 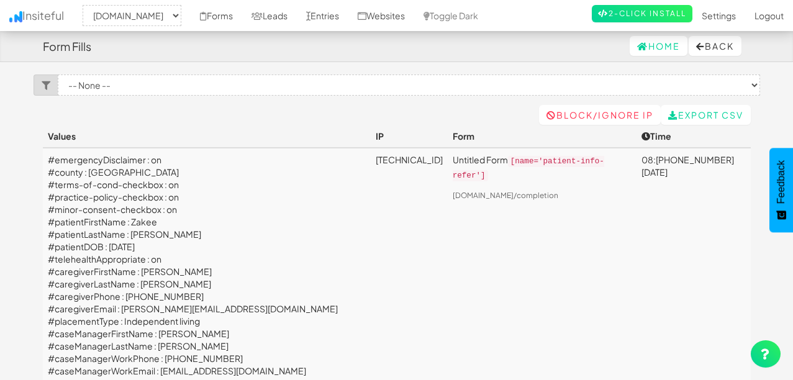 I want to click on th: Values, so click(x=207, y=136).